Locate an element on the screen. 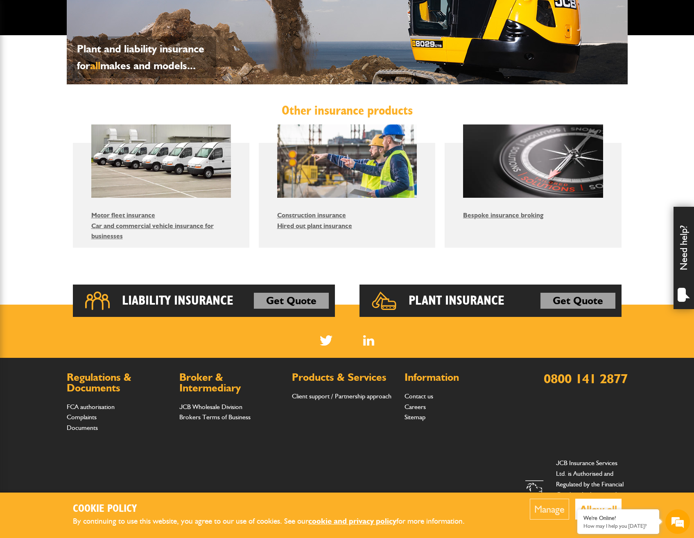  img: Linked In is located at coordinates (369, 340).